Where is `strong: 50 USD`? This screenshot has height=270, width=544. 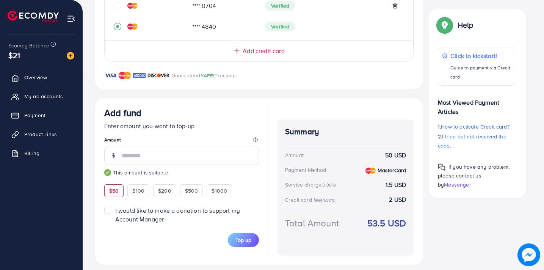
strong: 50 USD is located at coordinates (395, 155).